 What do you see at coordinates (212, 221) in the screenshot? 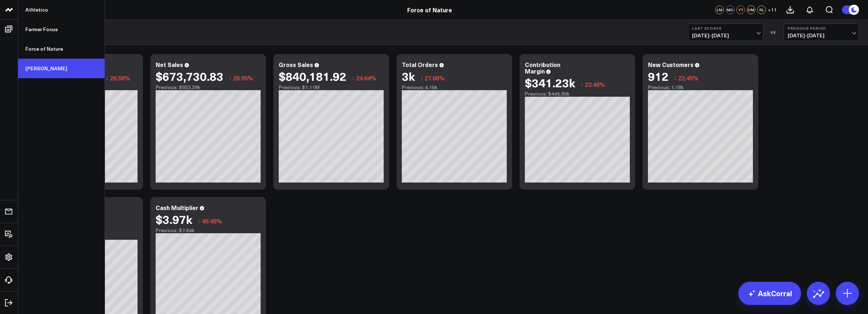
I see `span: 49.45%` at bounding box center [212, 221].